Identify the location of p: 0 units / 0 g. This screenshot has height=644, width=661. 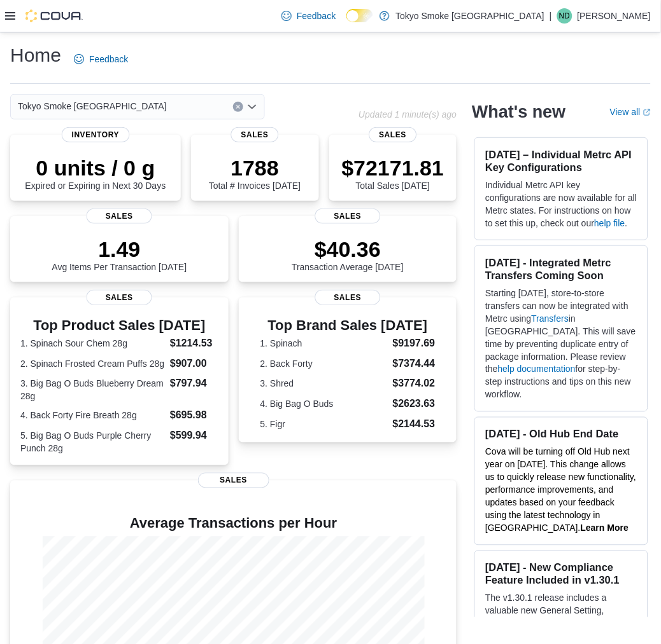
(95, 168).